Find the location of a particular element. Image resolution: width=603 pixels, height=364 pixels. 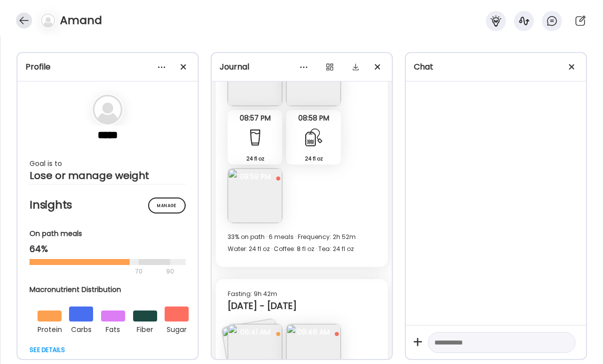

div: 90 is located at coordinates (170, 272).